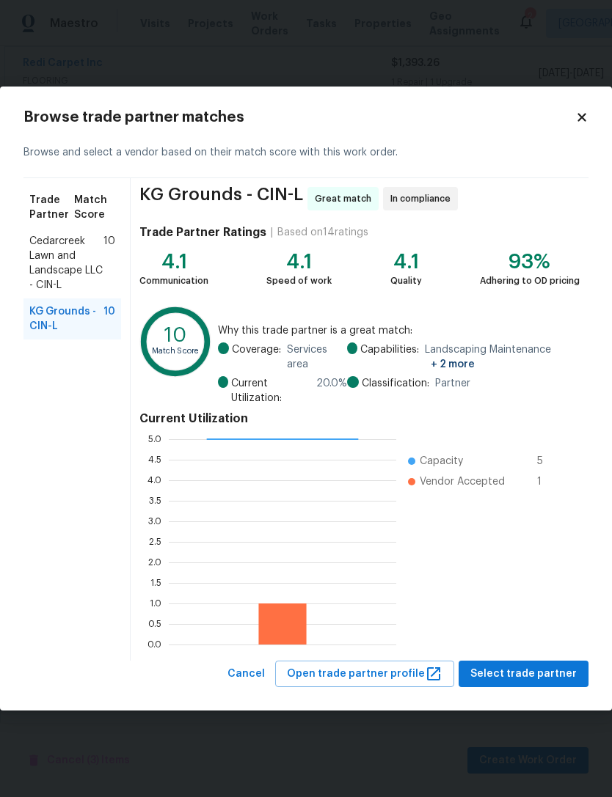  What do you see at coordinates (66, 263) in the screenshot?
I see `span: Cedarcreek Lawn and Landscape LLC - CIN-L` at bounding box center [66, 263].